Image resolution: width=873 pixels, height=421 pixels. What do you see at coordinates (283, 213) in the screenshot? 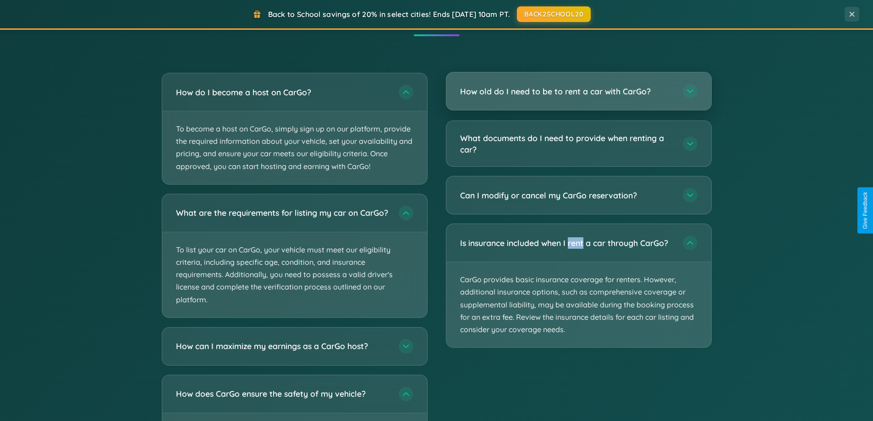
I see `h3: What are the requirements for listing my car on CarGo?` at bounding box center [283, 213].